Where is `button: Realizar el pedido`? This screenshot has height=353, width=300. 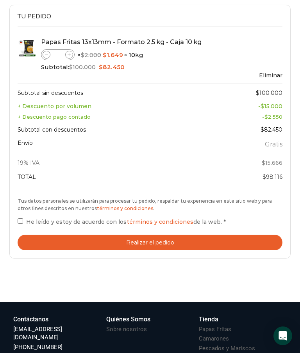
button: Realizar el pedido is located at coordinates (150, 242).